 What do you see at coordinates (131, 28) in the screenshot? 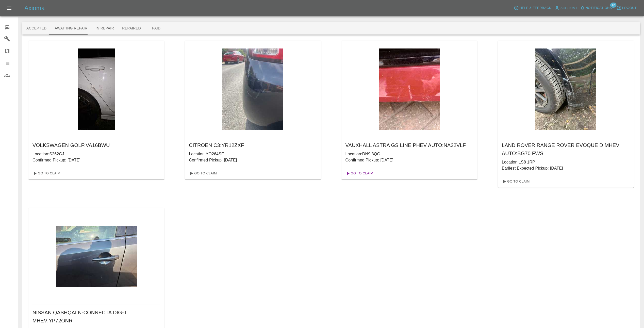
I see `button: Repaired` at bounding box center [131, 28].